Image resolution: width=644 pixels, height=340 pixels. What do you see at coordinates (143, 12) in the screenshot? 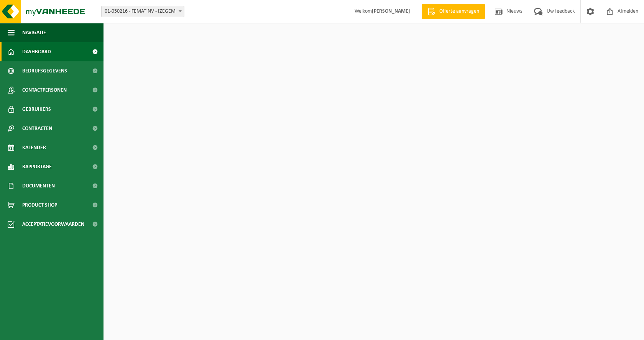
I see `span: 01-050216 - FEMAT NV - IZEGEM` at bounding box center [143, 12].